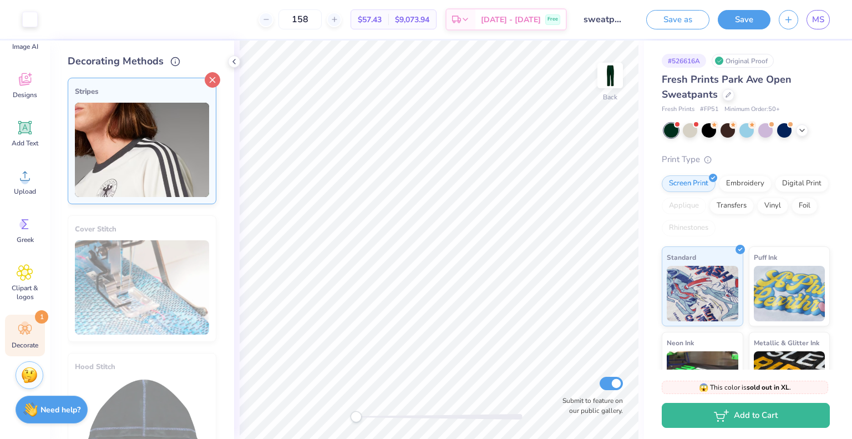  I want to click on div: Foil, so click(805, 206).